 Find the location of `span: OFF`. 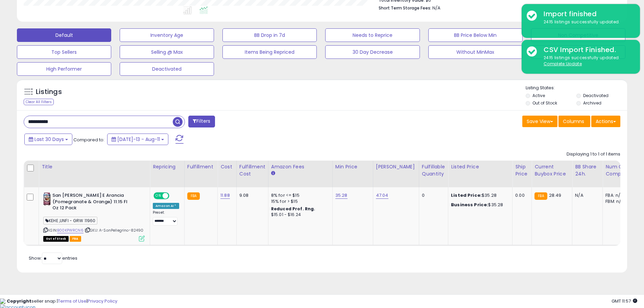

span: OFF is located at coordinates (174, 195).